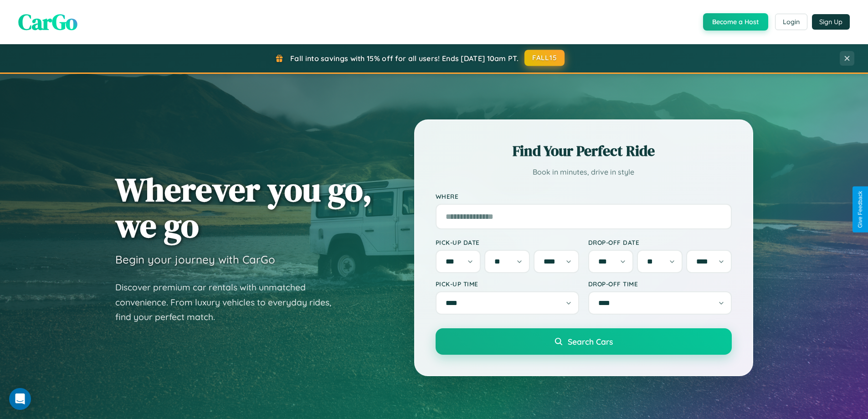 This screenshot has height=419, width=868. I want to click on button: Become a Host, so click(735, 21).